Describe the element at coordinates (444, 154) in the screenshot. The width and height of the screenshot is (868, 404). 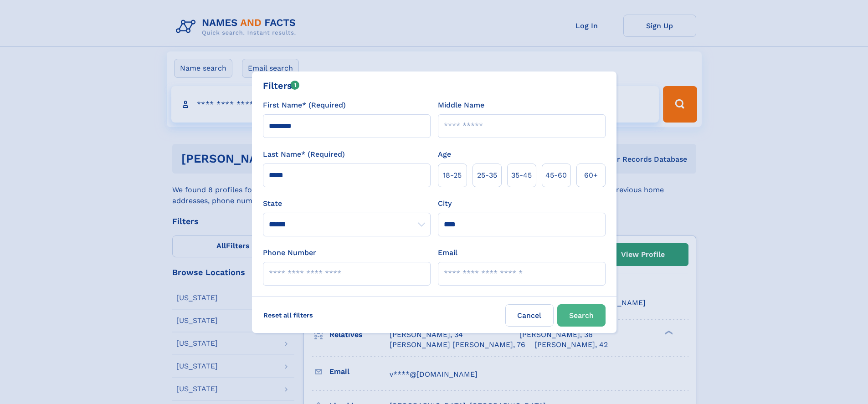
I see `label: Age` at that location.